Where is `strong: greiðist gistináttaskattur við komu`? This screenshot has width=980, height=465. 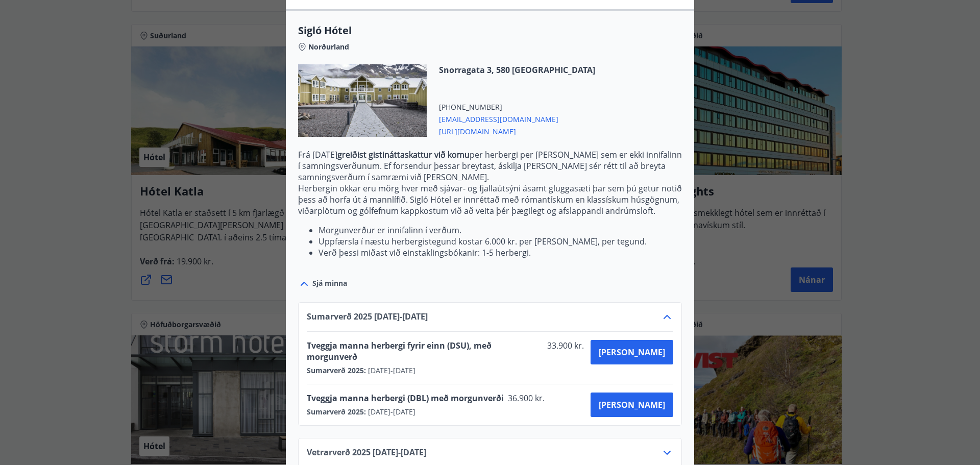
strong: greiðist gistináttaskattur við komu is located at coordinates (404, 155).